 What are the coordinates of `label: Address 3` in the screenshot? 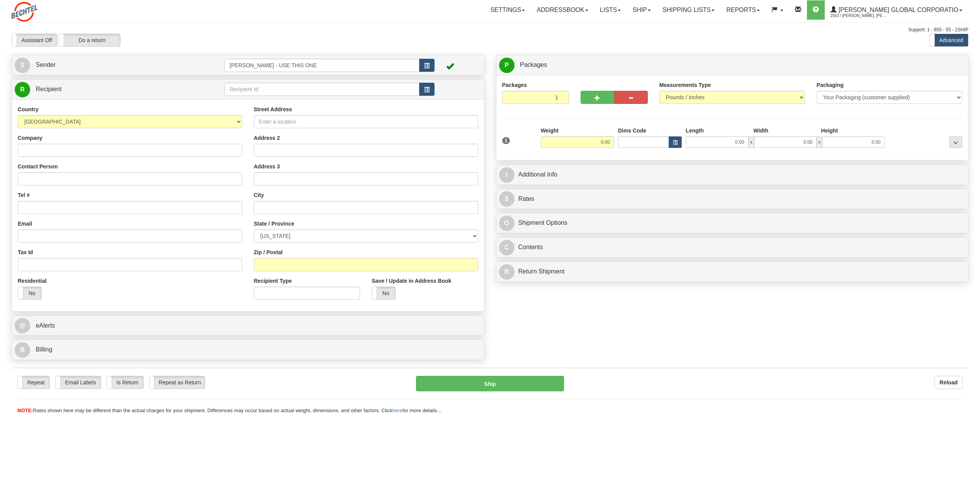 It's located at (267, 166).